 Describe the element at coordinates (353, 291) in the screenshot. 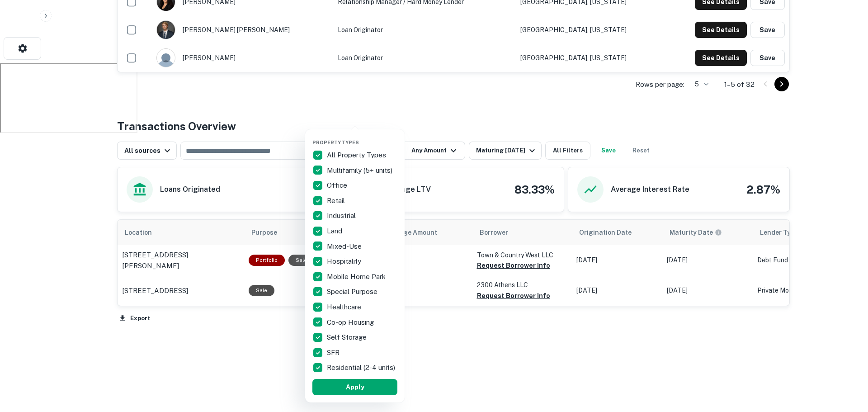

I see `p: Special Purpose` at that location.